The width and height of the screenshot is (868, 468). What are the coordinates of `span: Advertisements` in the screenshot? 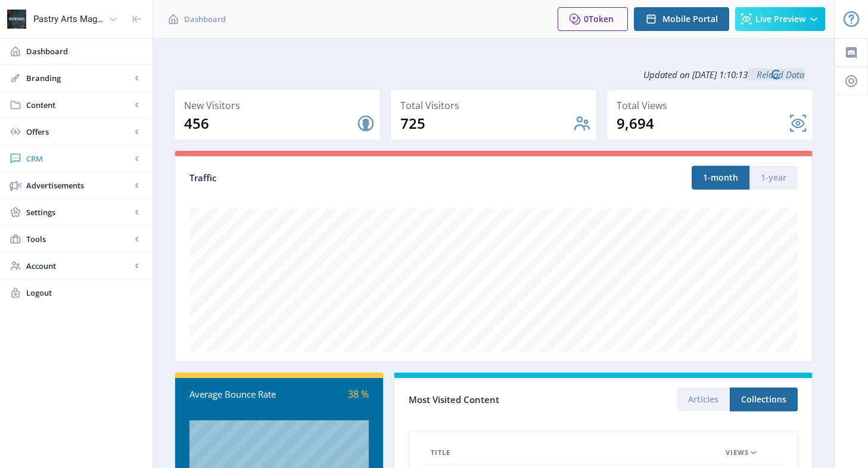 It's located at (78, 185).